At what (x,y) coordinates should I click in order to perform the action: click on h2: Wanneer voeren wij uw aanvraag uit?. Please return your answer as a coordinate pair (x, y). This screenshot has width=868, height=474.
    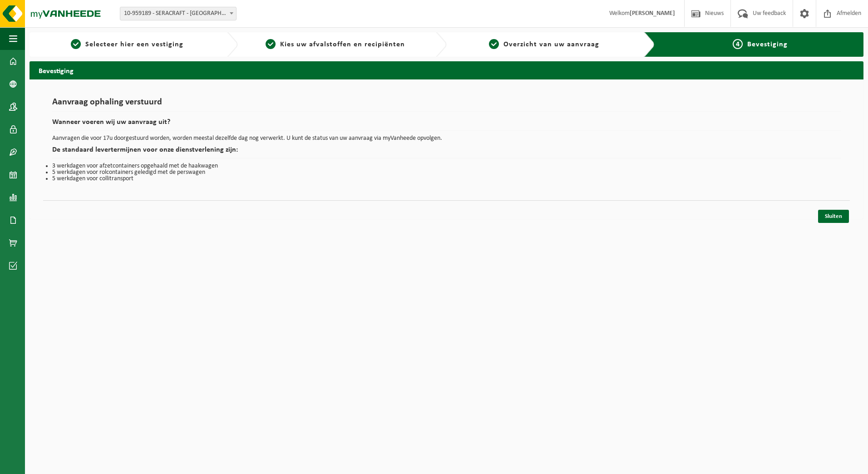
    Looking at the image, I should click on (446, 125).